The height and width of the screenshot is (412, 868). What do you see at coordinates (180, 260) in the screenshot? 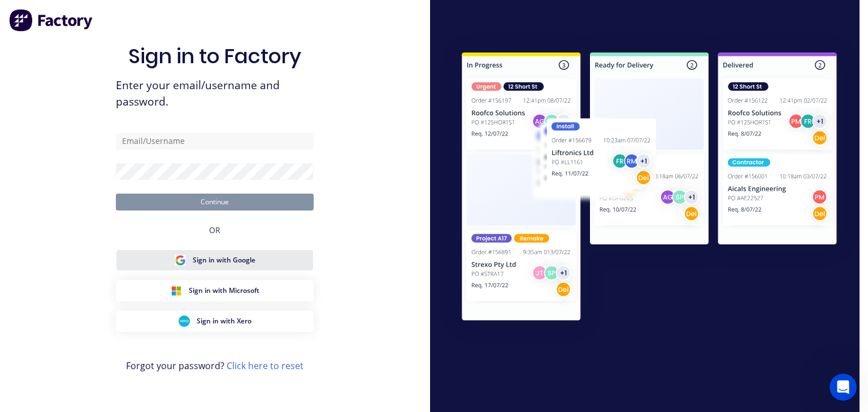
I see `img: Google Sign in` at bounding box center [180, 260].